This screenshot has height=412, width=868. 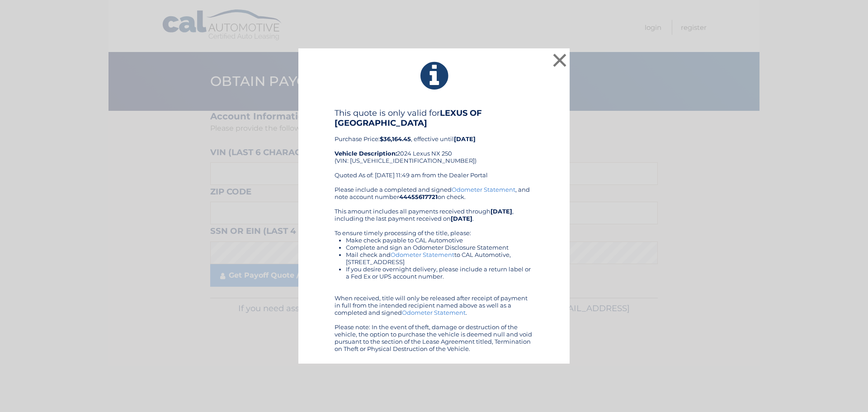 What do you see at coordinates (439, 273) in the screenshot?
I see `li: If you desire overnight delivery, please include a return label or a Fed Ex or UPS account number.` at bounding box center [439, 273].